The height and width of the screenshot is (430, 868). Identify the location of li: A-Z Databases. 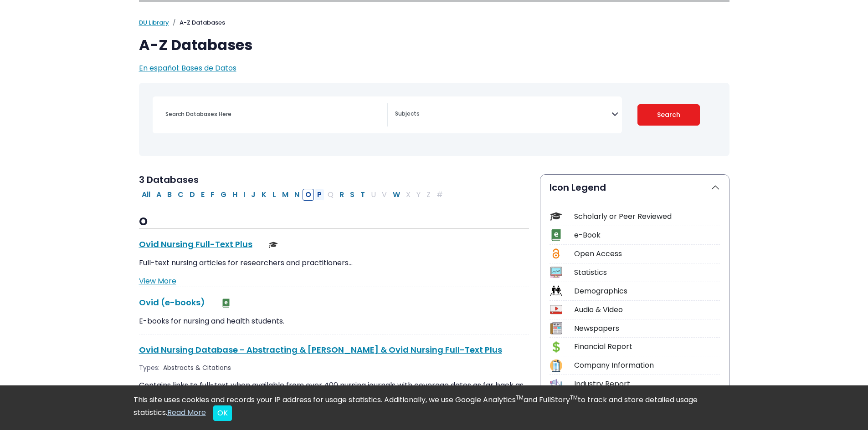
(197, 22).